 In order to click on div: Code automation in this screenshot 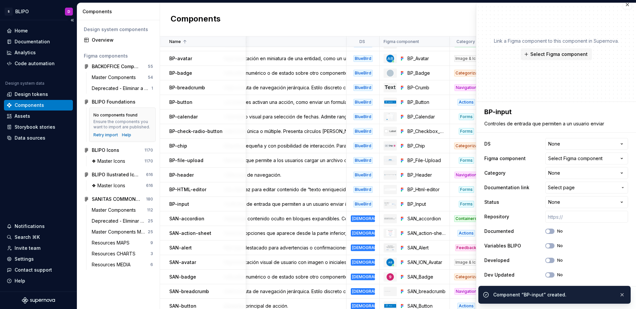, I will do `click(34, 64)`.